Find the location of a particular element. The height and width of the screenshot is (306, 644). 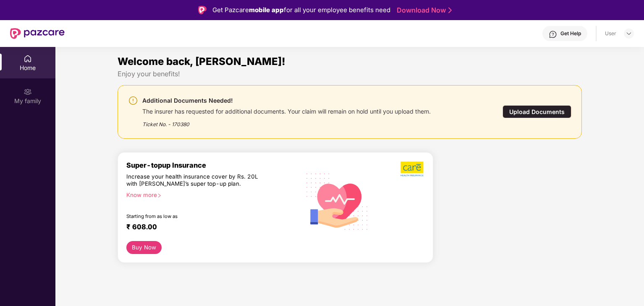

div: Super-topup Insurance is located at coordinates (213, 165).